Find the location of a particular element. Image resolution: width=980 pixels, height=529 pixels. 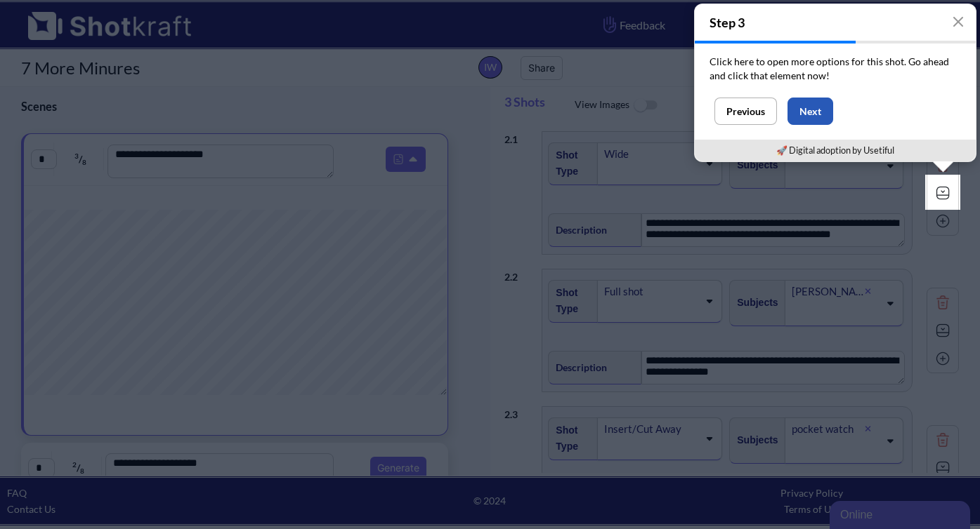

button: Next is located at coordinates (809, 110).